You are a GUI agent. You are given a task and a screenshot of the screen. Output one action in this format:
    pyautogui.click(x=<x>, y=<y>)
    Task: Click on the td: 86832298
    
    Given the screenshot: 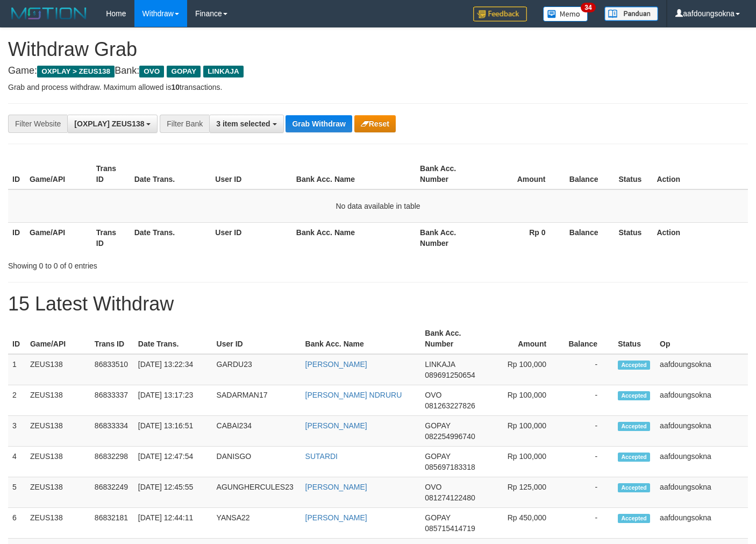 What is the action you would take?
    pyautogui.click(x=112, y=462)
    